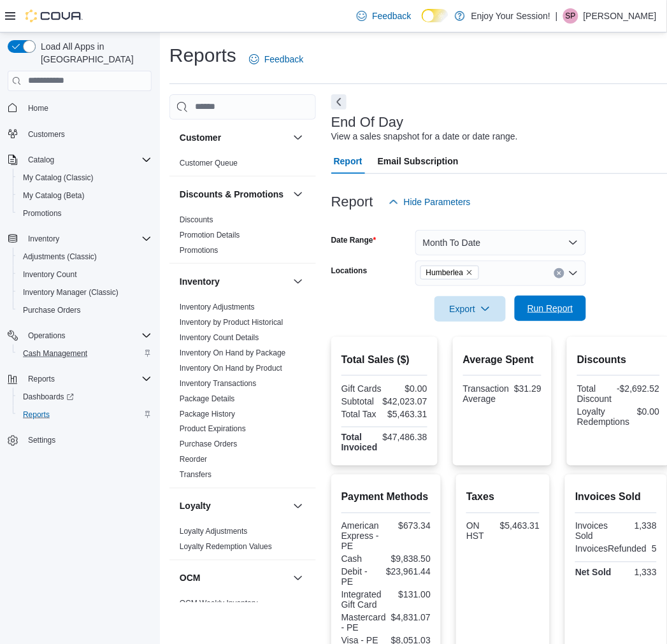 Image resolution: width=667 pixels, height=644 pixels. Describe the element at coordinates (50, 274) in the screenshot. I see `span: Inventory Count` at that location.